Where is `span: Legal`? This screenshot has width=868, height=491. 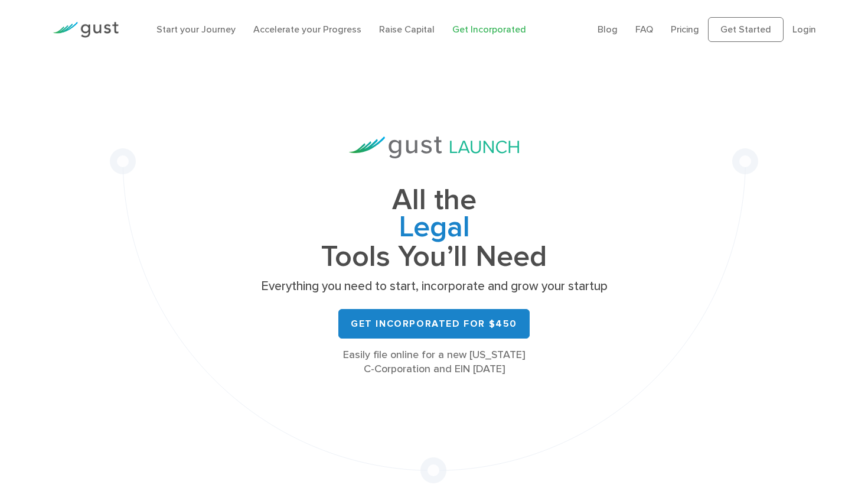
span: Legal is located at coordinates (434, 228).